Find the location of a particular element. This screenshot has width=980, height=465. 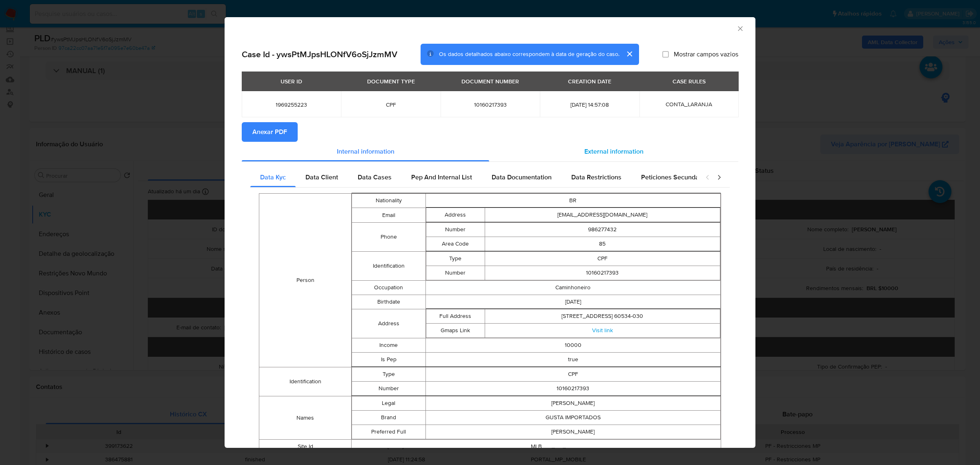

td: Names is located at coordinates (305, 418).